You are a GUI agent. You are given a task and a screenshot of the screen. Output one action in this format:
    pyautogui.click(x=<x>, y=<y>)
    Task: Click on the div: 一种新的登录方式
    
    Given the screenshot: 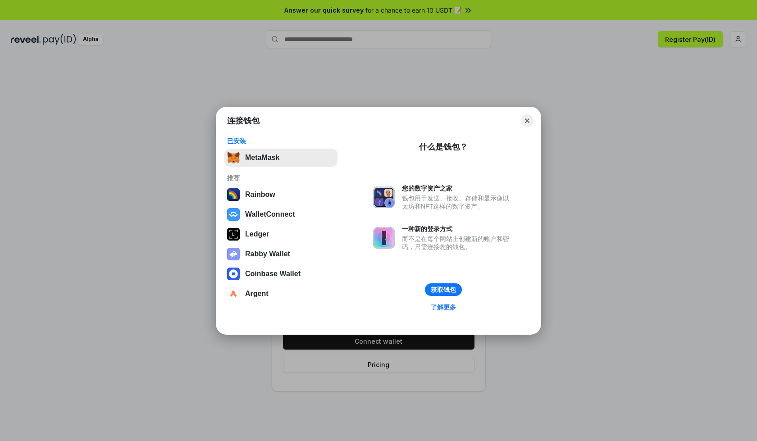 What is the action you would take?
    pyautogui.click(x=458, y=229)
    